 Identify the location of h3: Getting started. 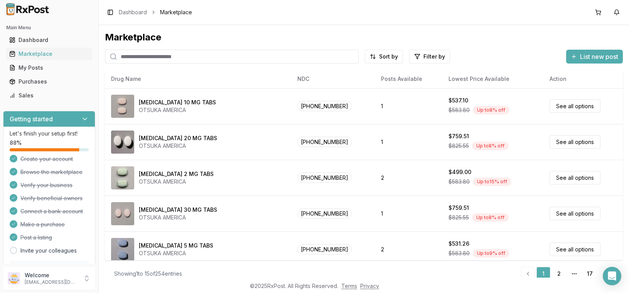
(31, 119).